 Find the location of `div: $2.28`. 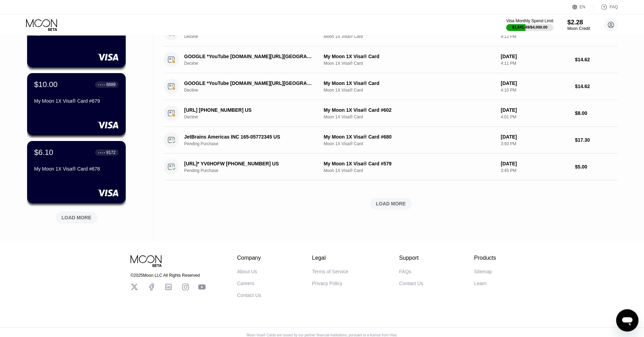

div: $2.28 is located at coordinates (579, 22).